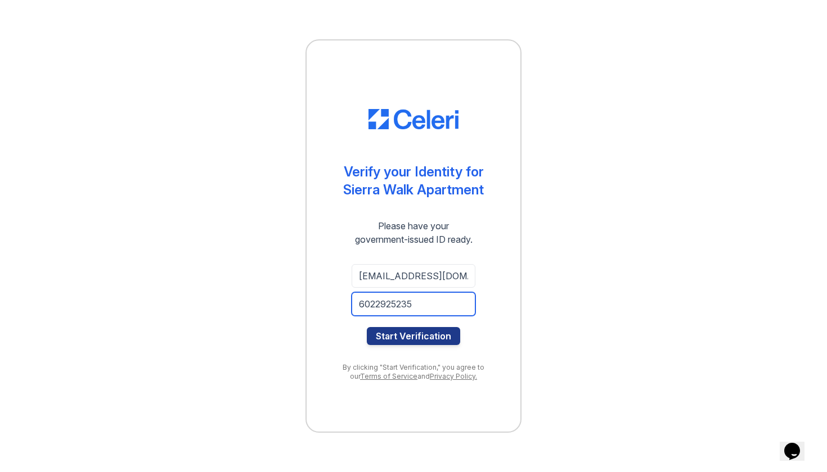  I want to click on input: Email, so click(413, 276).